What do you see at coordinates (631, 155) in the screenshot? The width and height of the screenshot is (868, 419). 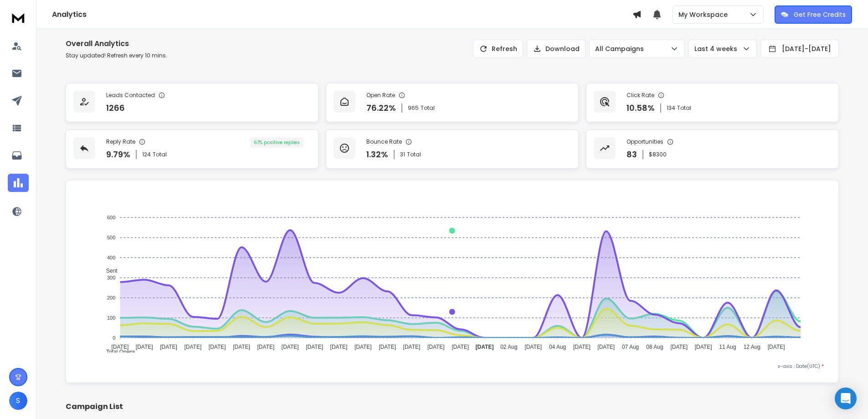 I see `p: 83` at bounding box center [631, 155].